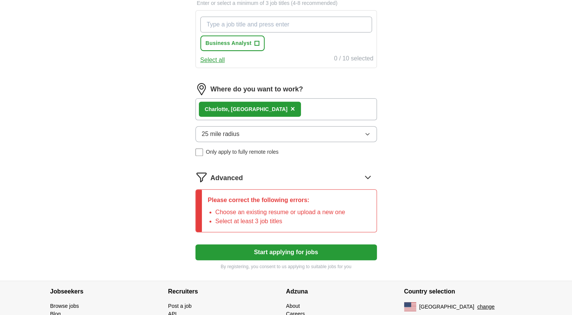  I want to click on li: Select at least 3 job titles, so click(280, 222).